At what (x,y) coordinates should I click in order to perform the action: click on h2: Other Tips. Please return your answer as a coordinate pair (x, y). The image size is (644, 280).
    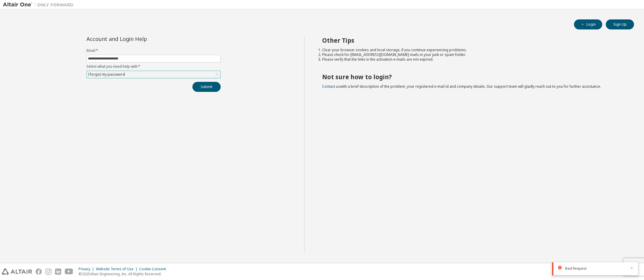
    Looking at the image, I should click on (473, 40).